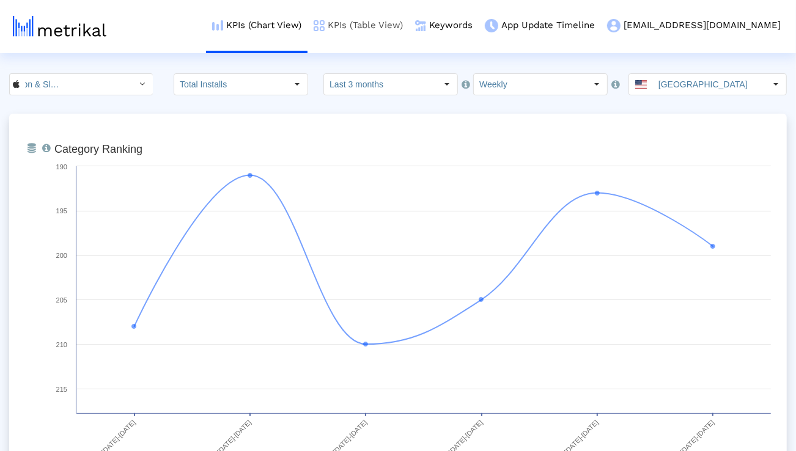  I want to click on img: keywords.png, so click(420, 26).